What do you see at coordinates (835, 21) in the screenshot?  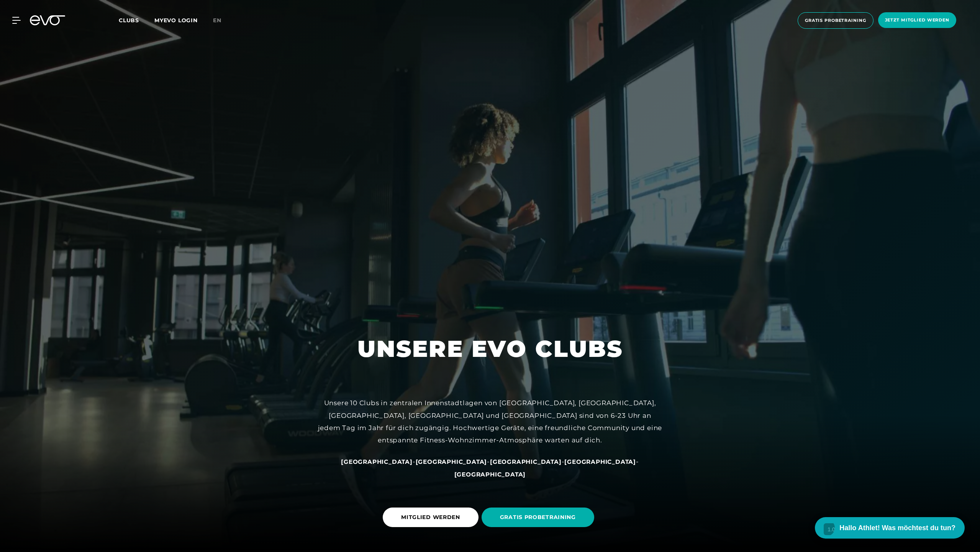 I see `a: Gratis Probetraining` at bounding box center [835, 21].